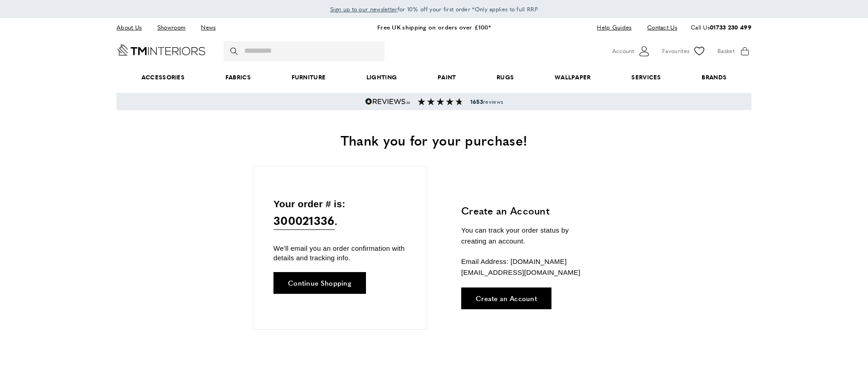  What do you see at coordinates (304, 220) in the screenshot?
I see `span: 300021336` at bounding box center [304, 220].